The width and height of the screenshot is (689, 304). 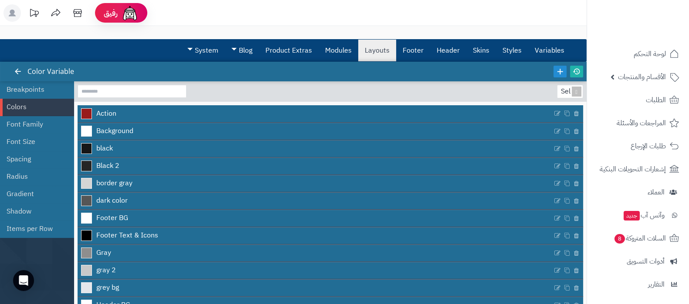 I want to click on span: العملاء, so click(x=656, y=193).